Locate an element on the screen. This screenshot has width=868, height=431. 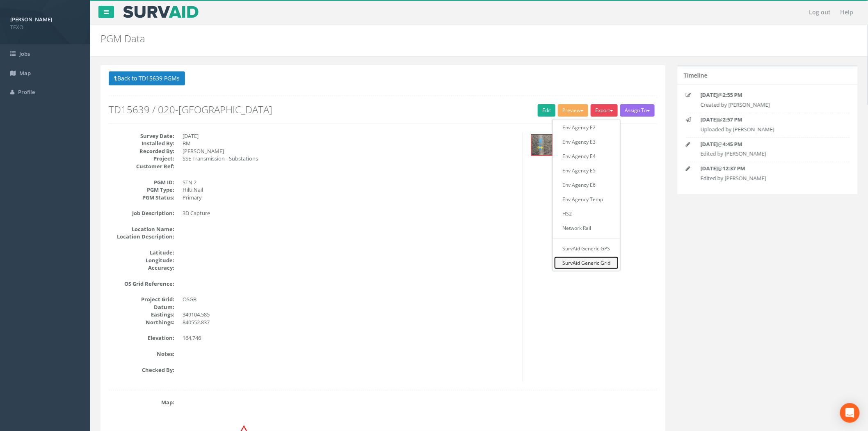
strong: 12:37 PM is located at coordinates (734, 168).